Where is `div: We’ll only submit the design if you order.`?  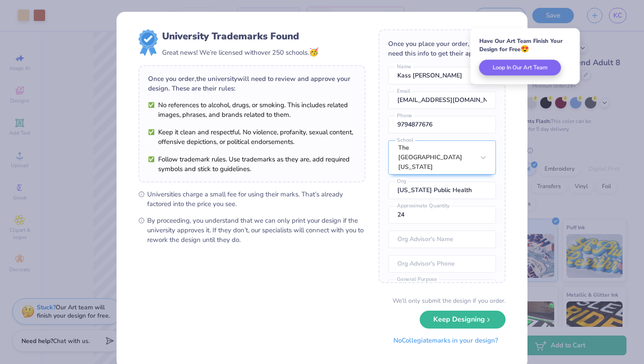 div: We’ll only submit the design if you order. is located at coordinates (449, 301).